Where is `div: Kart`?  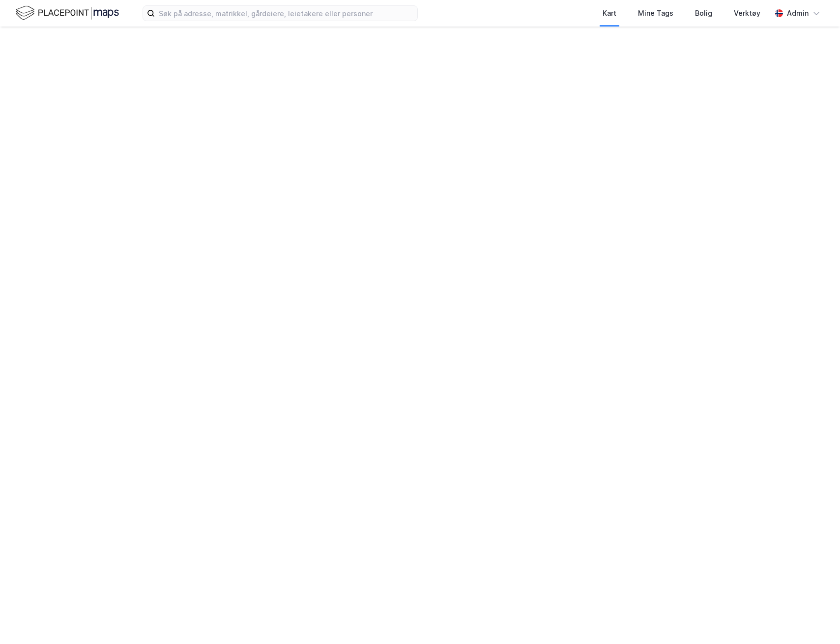 div: Kart is located at coordinates (609, 14).